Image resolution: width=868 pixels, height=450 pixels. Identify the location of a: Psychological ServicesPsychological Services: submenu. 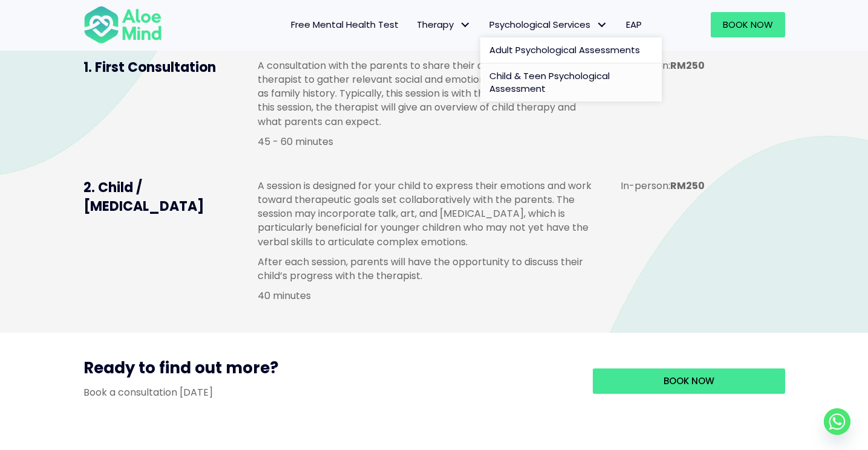
(549, 25).